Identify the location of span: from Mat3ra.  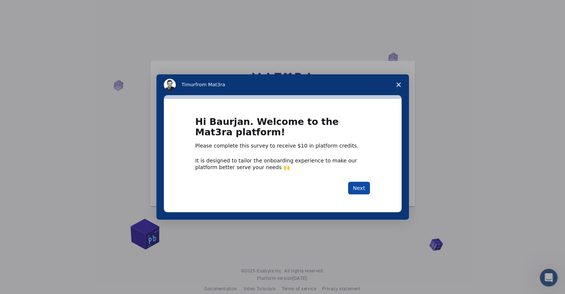
(210, 84).